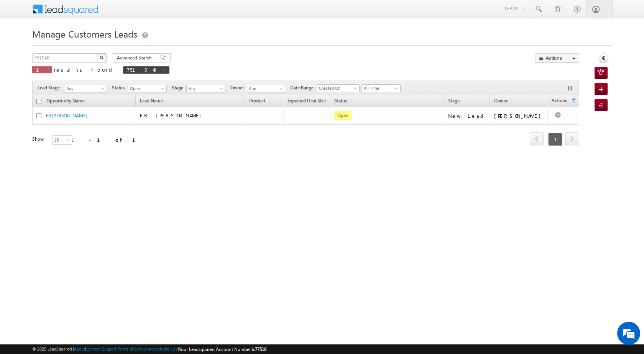 The height and width of the screenshot is (354, 644). Describe the element at coordinates (39, 140) in the screenshot. I see `div: Show` at that location.